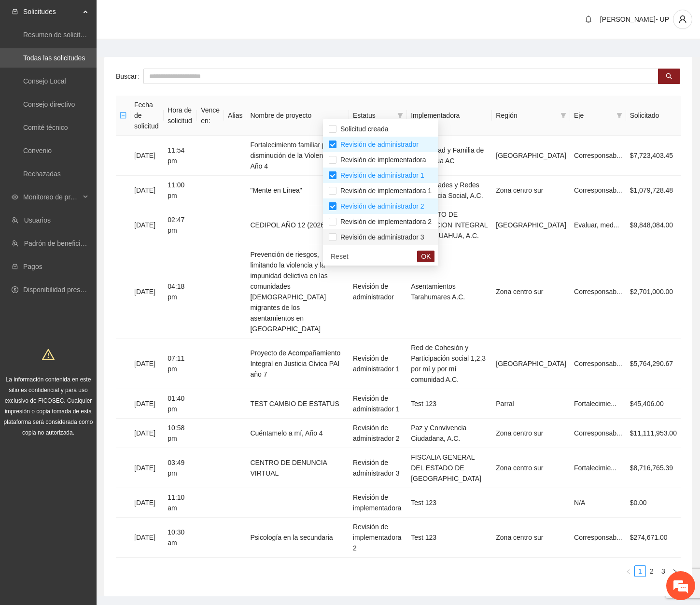 This screenshot has height=605, width=700. I want to click on th: Implementadora, so click(449, 115).